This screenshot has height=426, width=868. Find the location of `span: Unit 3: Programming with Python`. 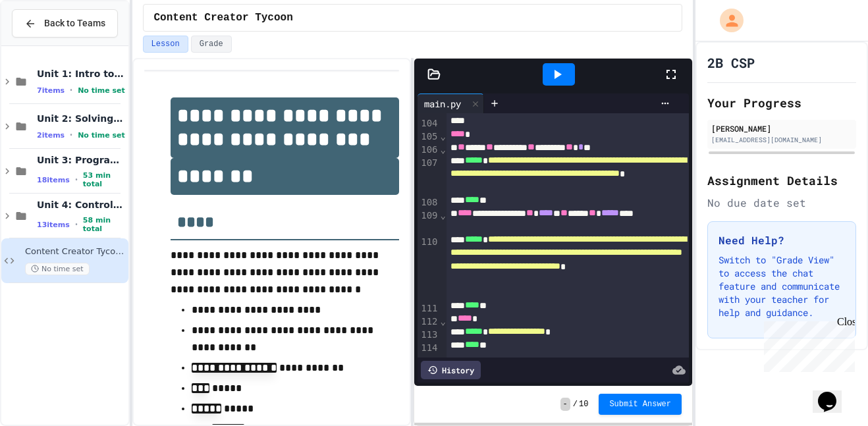

span: Unit 3: Programming with Python is located at coordinates (81, 160).